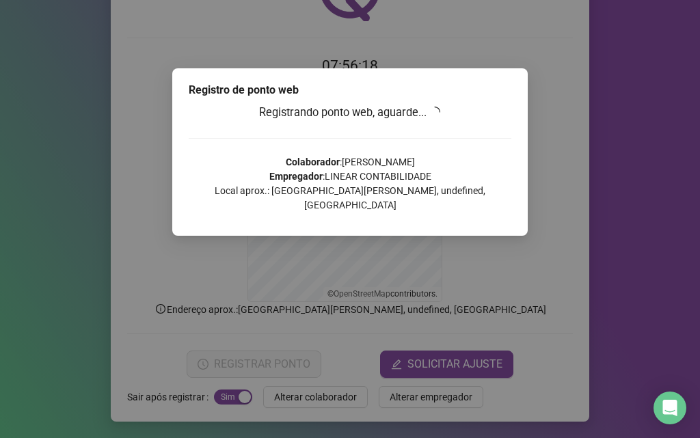 The image size is (700, 438). I want to click on div: Open Intercom Messenger, so click(670, 408).